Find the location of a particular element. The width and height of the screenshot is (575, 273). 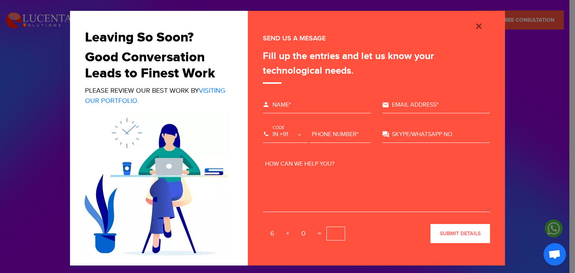

div: Open chat is located at coordinates (555, 255).